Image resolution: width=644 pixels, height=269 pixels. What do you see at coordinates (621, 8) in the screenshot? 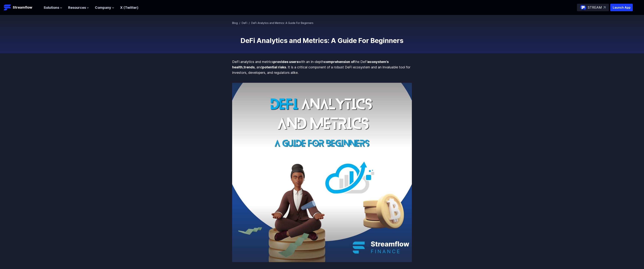
I see `p: Launch App` at bounding box center [621, 8].